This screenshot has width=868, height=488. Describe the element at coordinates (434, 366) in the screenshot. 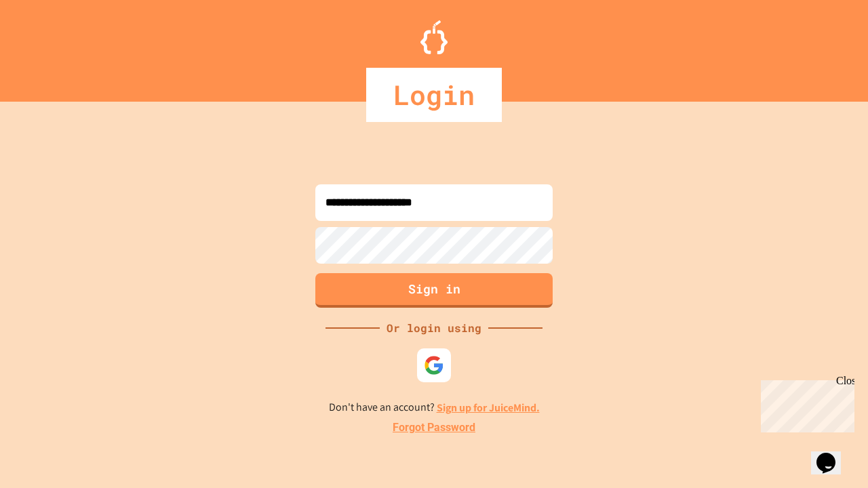

I see `img: google-icon.svg` at that location.